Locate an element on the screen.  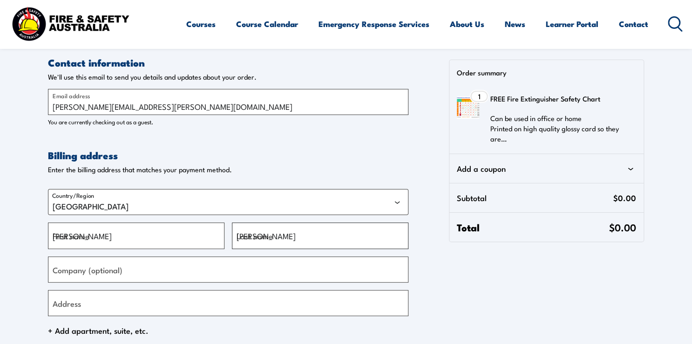
a: Courses is located at coordinates (201, 24).